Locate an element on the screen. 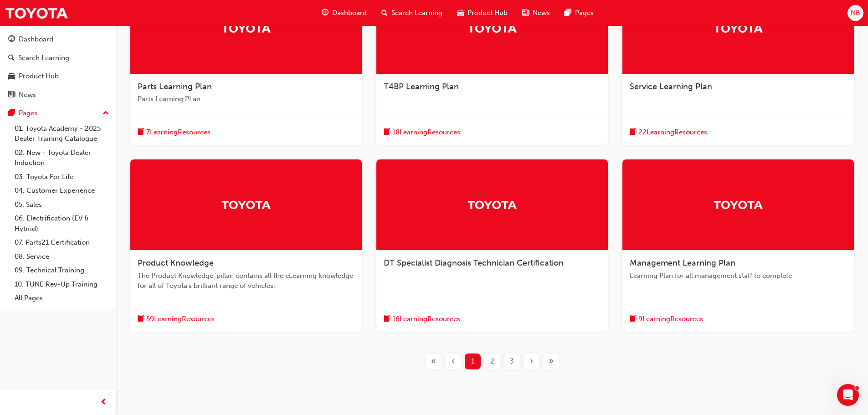 This screenshot has width=868, height=415. button: Page 1 is located at coordinates (472, 361).